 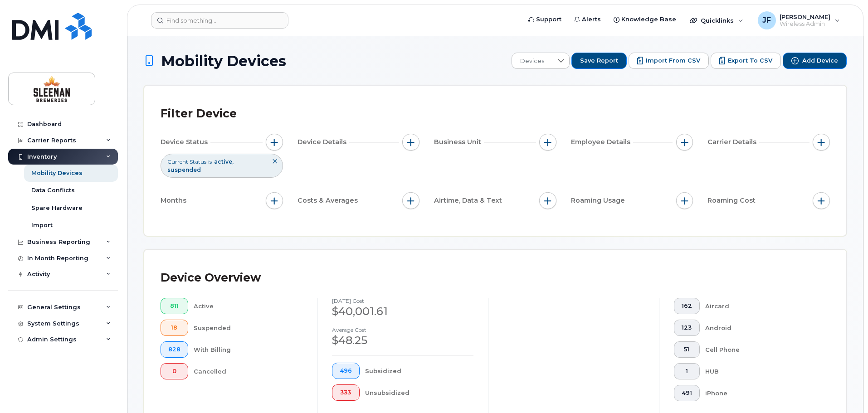 I want to click on a: Add Device, so click(x=814, y=61).